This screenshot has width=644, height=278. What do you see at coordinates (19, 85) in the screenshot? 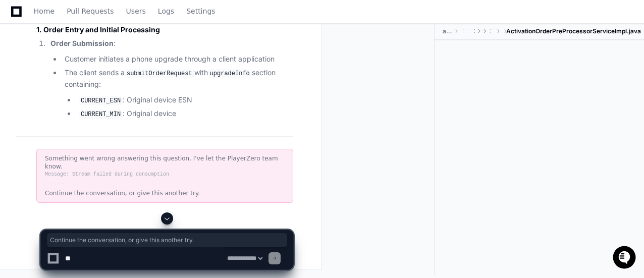
I see `img: 1736555170064-99ba0984-63c1-480f-8ee9-699278ef63ed` at bounding box center [19, 85].